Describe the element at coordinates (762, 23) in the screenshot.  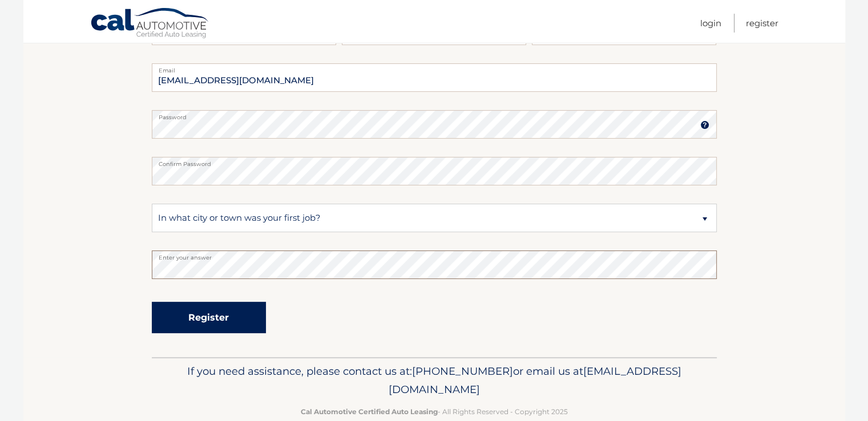
I see `a: Register` at that location.